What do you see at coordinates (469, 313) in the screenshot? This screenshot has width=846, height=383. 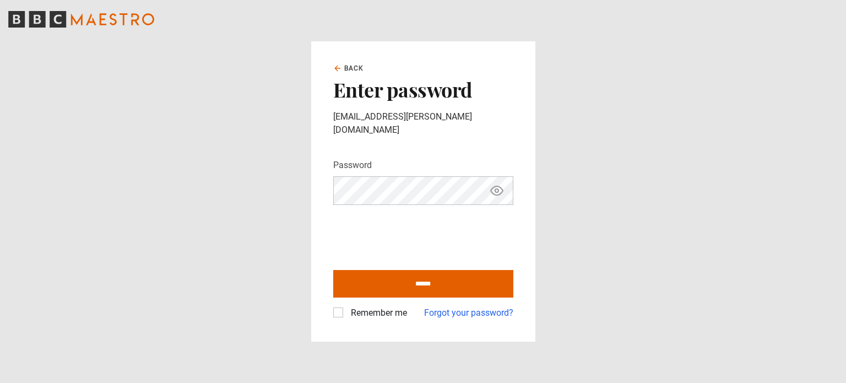 I see `a: Forgot your password?` at bounding box center [469, 313].